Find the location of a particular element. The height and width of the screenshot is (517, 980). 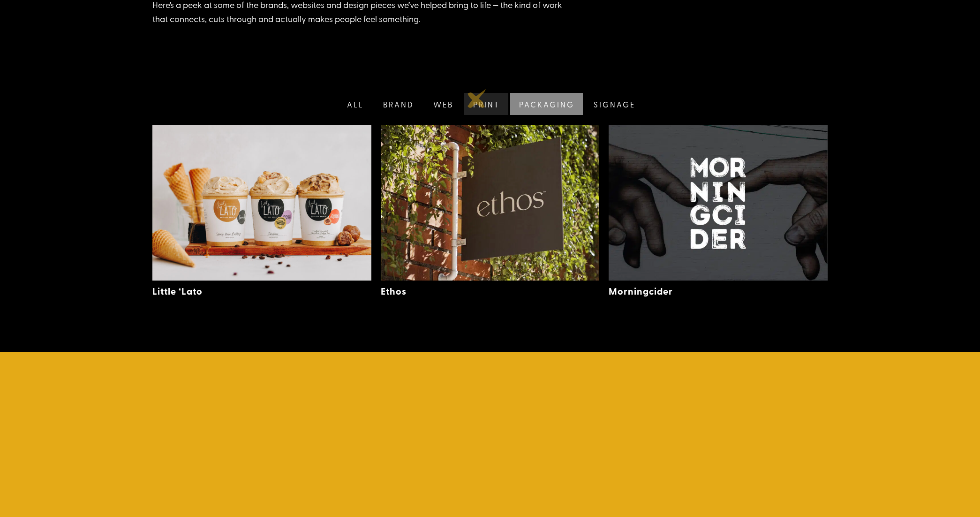

a: Web is located at coordinates (443, 104).